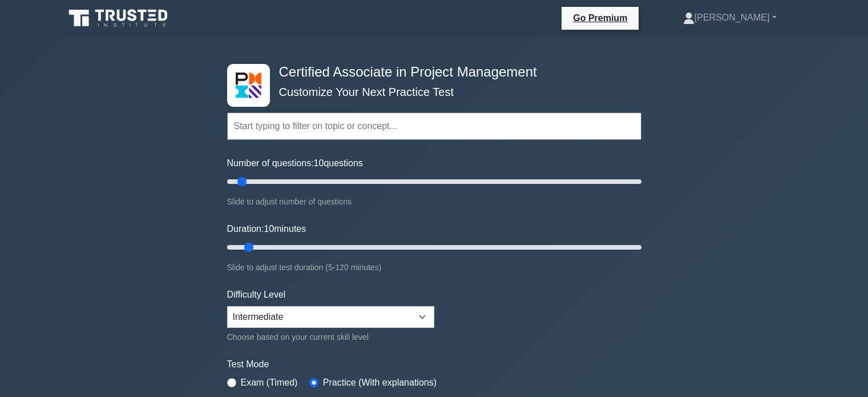  I want to click on label: Test Mode, so click(434, 365).